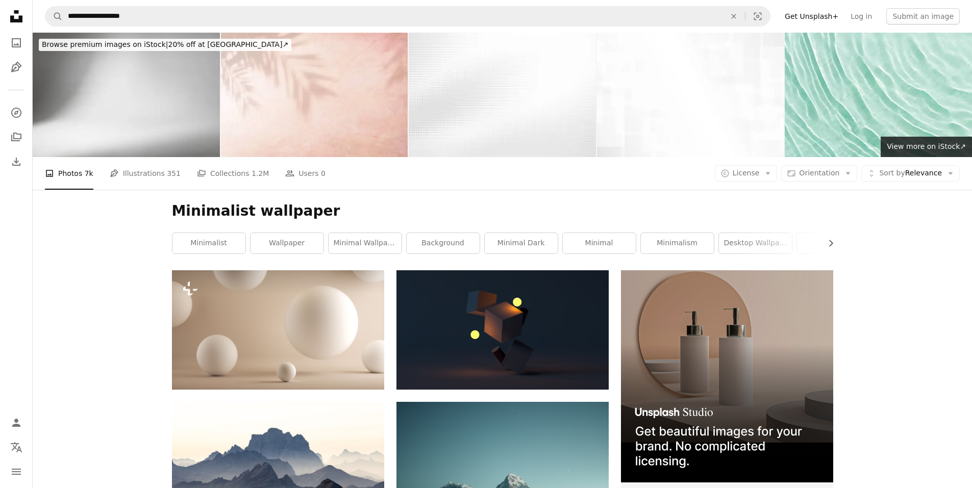  What do you see at coordinates (910, 174) in the screenshot?
I see `span: Relevance` at bounding box center [910, 174].